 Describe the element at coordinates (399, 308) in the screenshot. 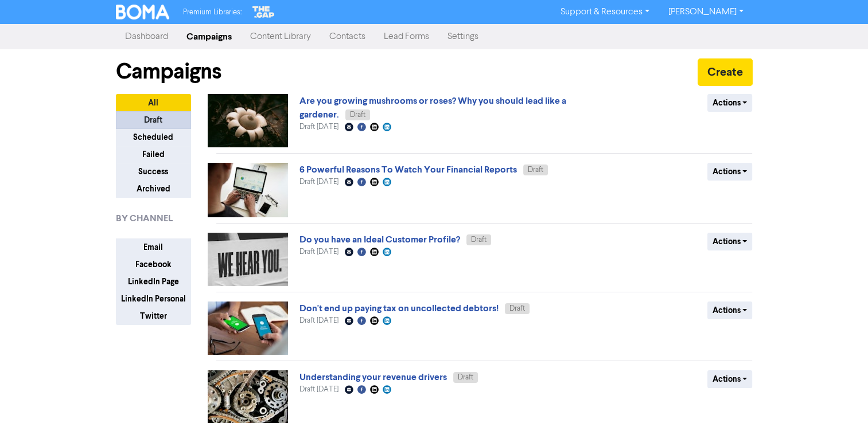

I see `a: Don't end up paying tax on uncollected debtors!` at that location.